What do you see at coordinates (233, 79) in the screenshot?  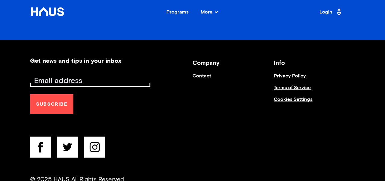 I see `a: Contact` at bounding box center [233, 79].